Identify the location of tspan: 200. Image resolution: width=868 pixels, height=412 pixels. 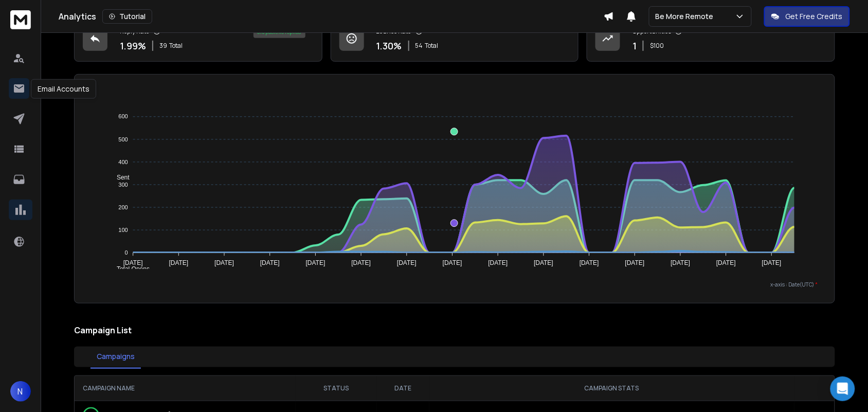
(124, 207).